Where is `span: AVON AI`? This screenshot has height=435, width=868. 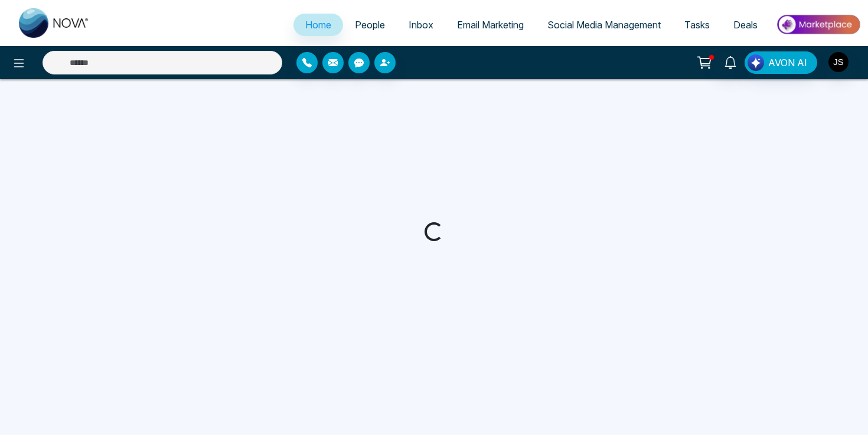
span: AVON AI is located at coordinates (787, 63).